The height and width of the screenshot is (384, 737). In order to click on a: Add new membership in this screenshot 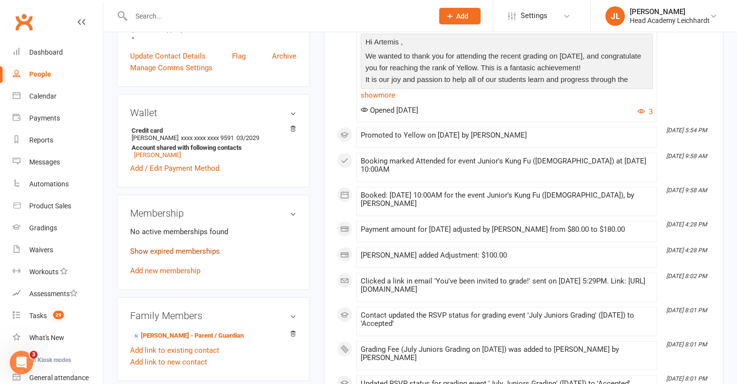, I will do `click(165, 271)`.